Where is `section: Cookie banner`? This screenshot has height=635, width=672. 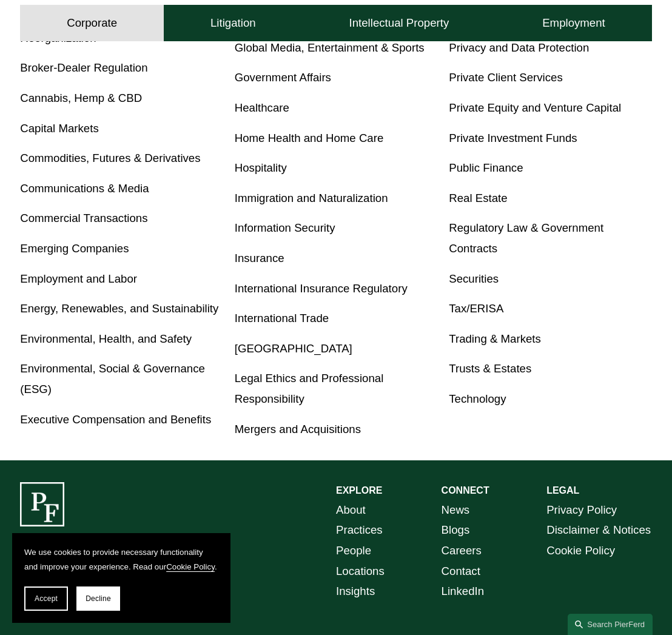 section: Cookie banner is located at coordinates (122, 578).